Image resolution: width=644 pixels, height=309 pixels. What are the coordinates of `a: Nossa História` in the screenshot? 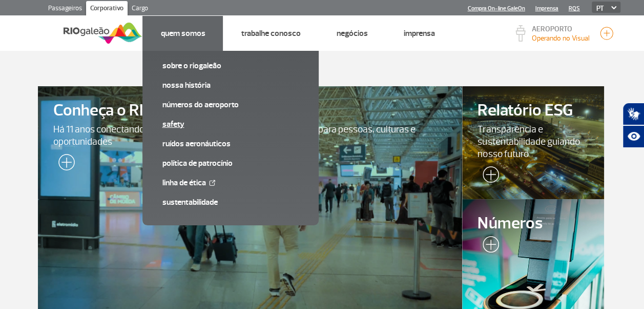 It's located at (230, 86).